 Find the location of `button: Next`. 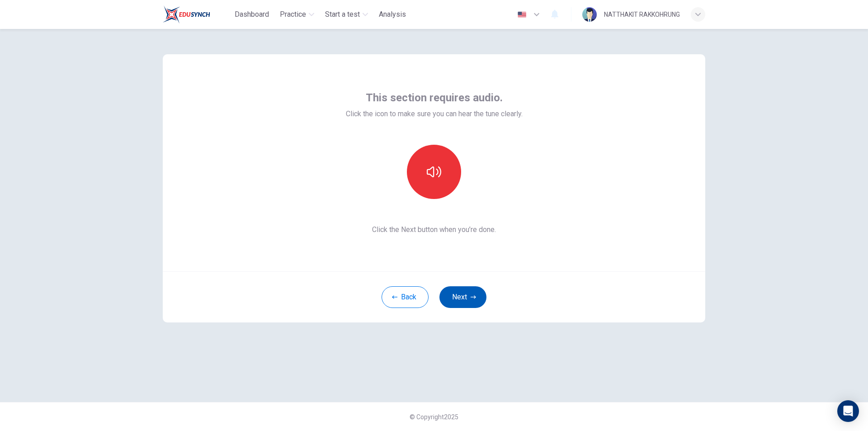

button: Next is located at coordinates (463, 297).